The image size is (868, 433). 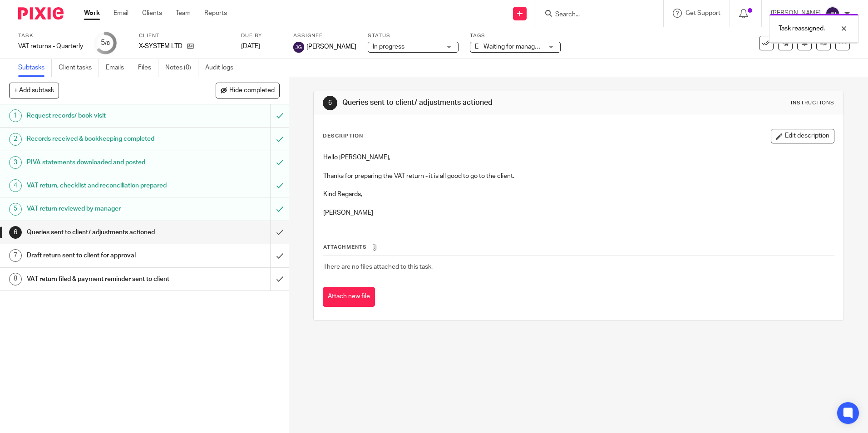 What do you see at coordinates (148, 68) in the screenshot?
I see `a: Files` at bounding box center [148, 68].